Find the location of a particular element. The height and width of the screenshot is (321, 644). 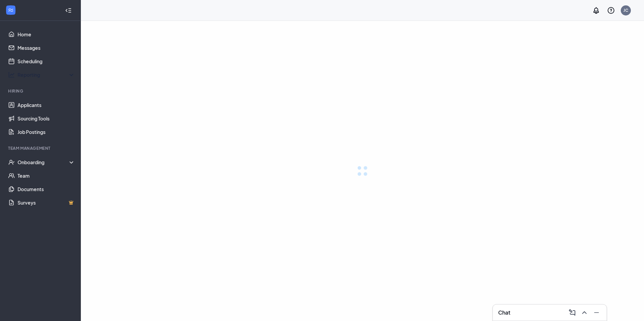

svg: ChevronUp is located at coordinates (585, 313).